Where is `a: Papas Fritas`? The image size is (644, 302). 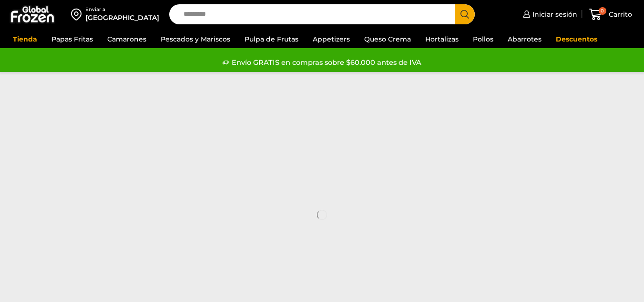 a: Papas Fritas is located at coordinates (72, 39).